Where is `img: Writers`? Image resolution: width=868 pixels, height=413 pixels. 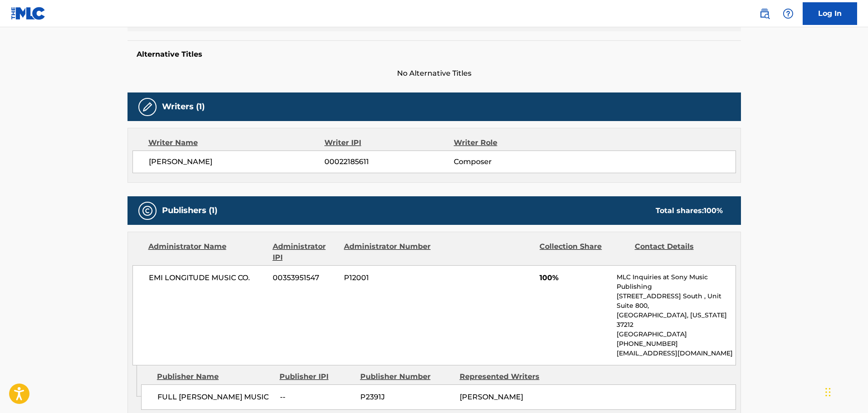 img: Writers is located at coordinates (147, 107).